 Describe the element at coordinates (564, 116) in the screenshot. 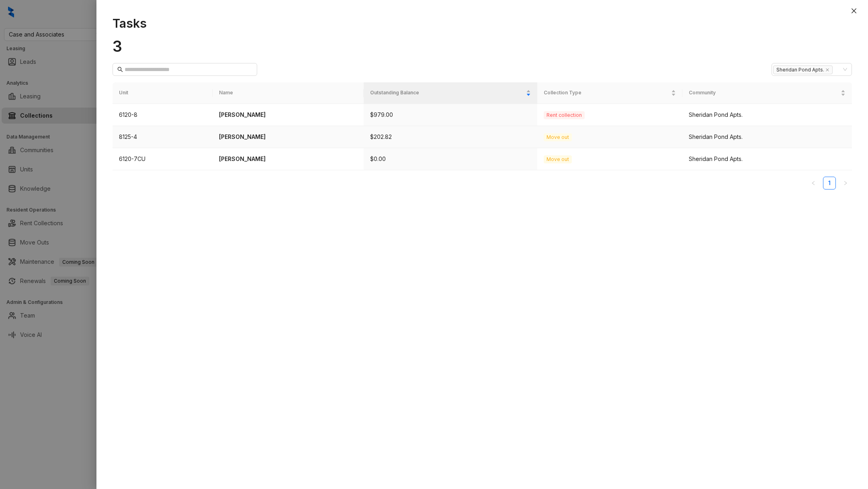

I see `span: Rent collection` at that location.